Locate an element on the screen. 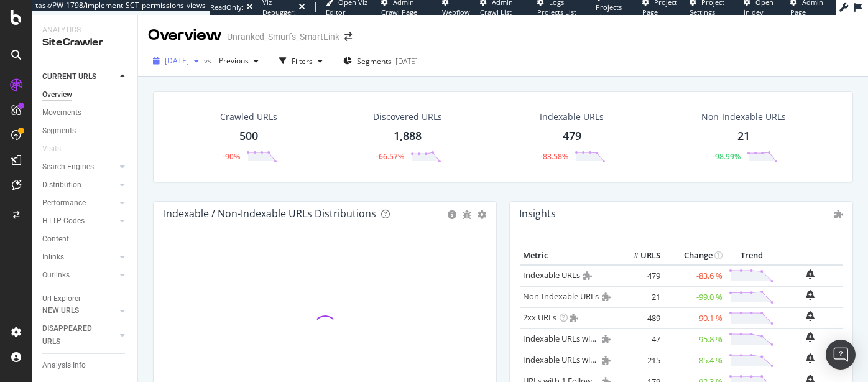 Image resolution: width=868 pixels, height=382 pixels. span: 2025 Sep. 9th is located at coordinates (176, 60).